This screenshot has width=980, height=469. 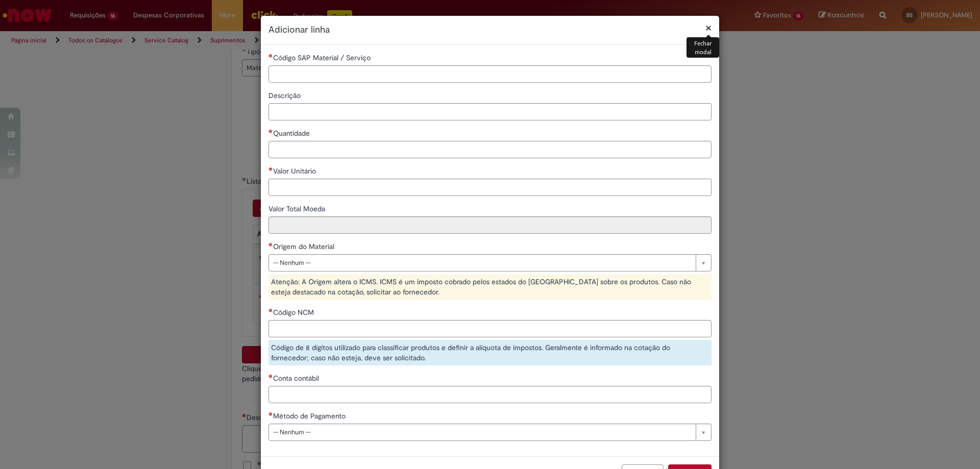 I want to click on span: Descrição, so click(x=286, y=95).